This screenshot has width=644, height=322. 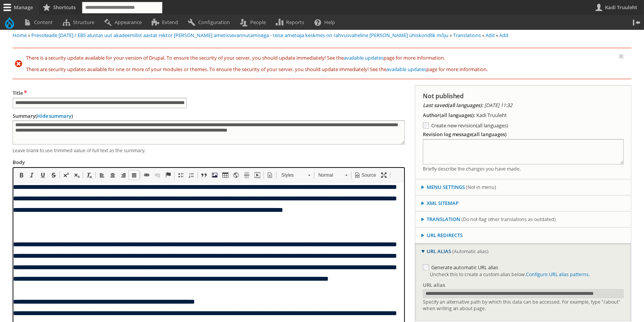 I want to click on a: Remove Format, so click(x=89, y=175).